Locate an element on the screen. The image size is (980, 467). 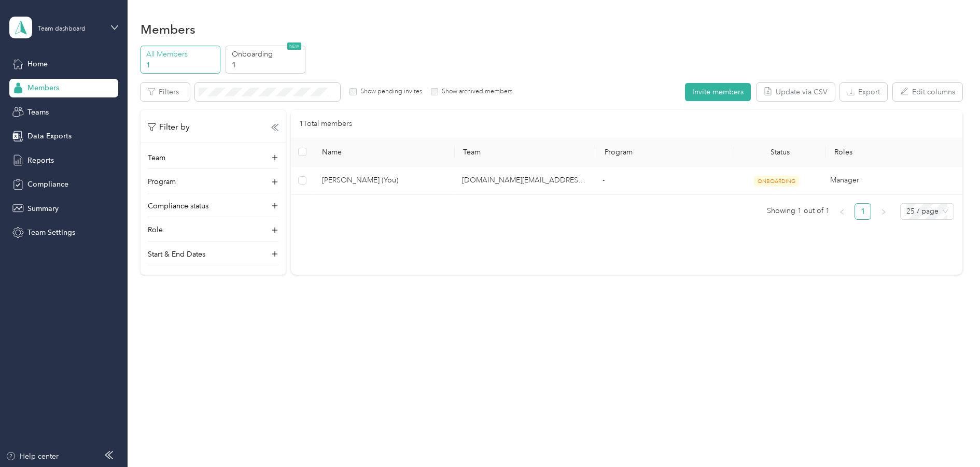
label: Show pending invites is located at coordinates (390, 92).